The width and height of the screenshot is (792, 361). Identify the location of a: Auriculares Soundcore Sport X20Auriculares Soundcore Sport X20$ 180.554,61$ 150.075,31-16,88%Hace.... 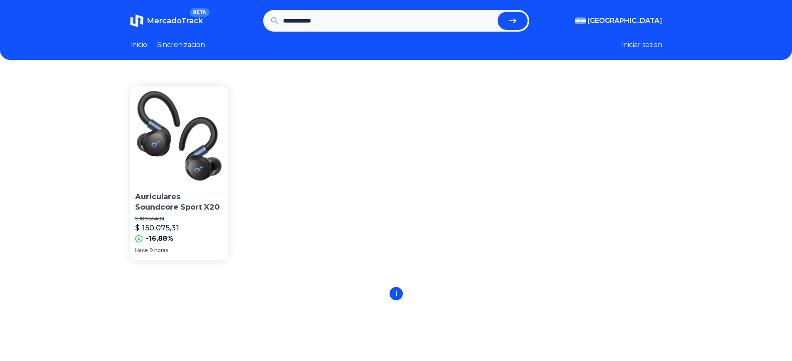
(179, 173).